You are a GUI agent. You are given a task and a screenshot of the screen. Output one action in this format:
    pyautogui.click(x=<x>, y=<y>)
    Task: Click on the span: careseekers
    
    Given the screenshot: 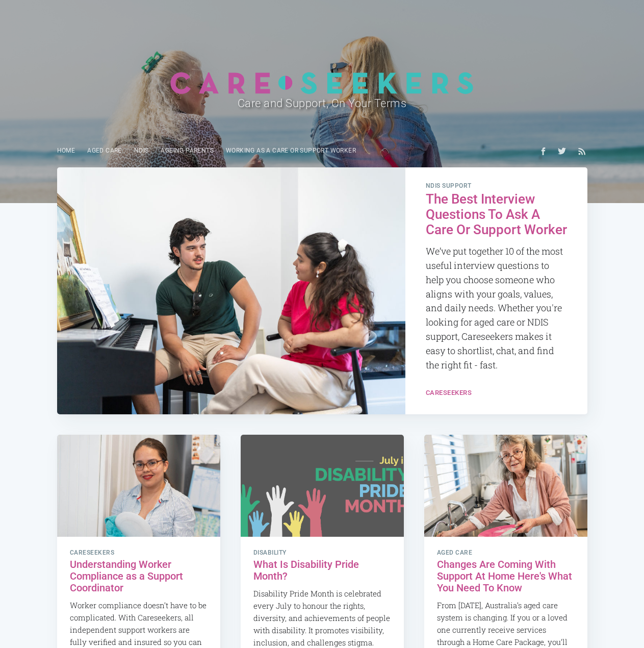 What is the action you would take?
    pyautogui.click(x=139, y=553)
    